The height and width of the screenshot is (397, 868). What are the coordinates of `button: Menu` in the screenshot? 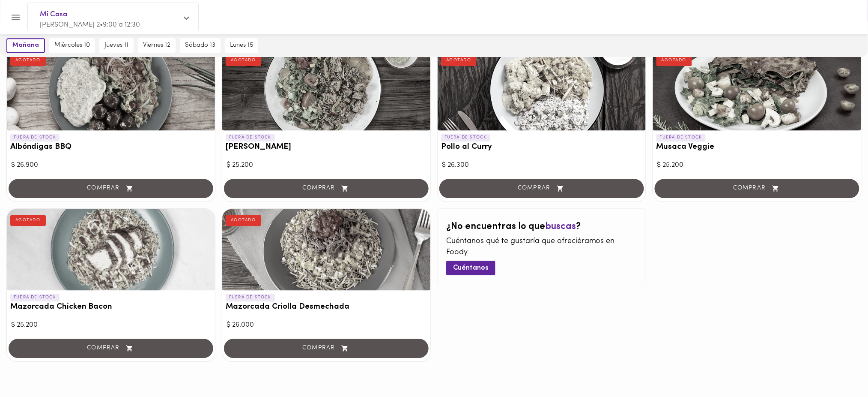 It's located at (16, 17).